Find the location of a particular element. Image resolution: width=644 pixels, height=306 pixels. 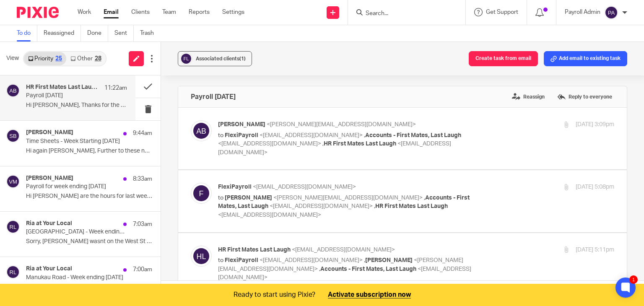

p: 11:22am is located at coordinates (115, 88).